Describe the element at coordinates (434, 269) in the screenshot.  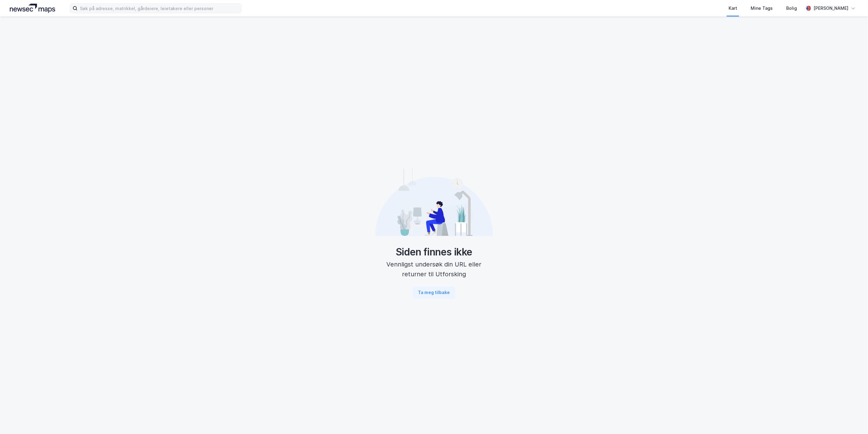
I see `div: Vennligst undersøk din URL eller returner til Utforsking` at that location.